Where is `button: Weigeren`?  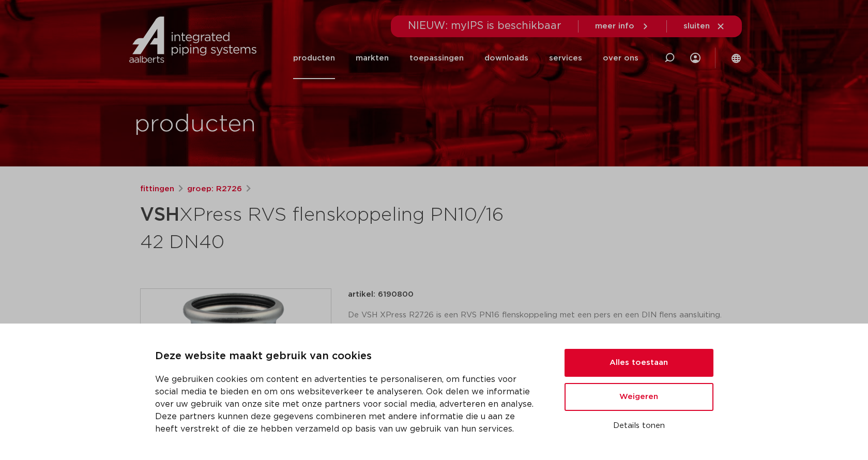
button: Weigeren is located at coordinates (639, 397).